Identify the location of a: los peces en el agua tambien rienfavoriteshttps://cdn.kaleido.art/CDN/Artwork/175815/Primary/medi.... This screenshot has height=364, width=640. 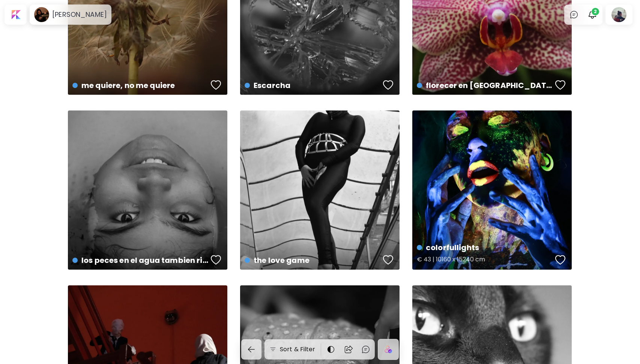
(148, 190).